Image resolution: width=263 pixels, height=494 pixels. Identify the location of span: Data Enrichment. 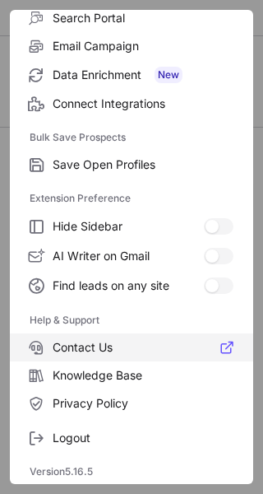
(143, 75).